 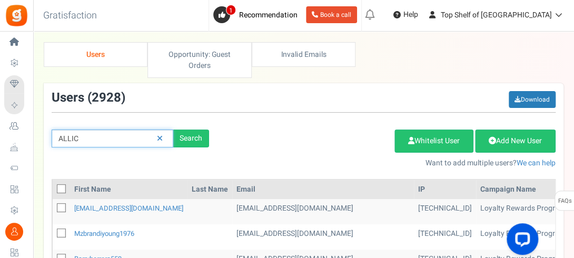 I want to click on a: Book a call, so click(x=331, y=15).